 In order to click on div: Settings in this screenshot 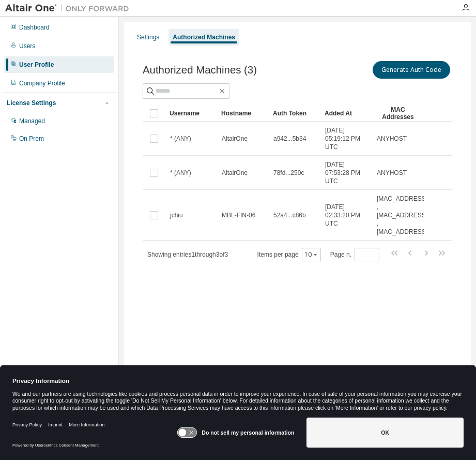, I will do `click(148, 37)`.